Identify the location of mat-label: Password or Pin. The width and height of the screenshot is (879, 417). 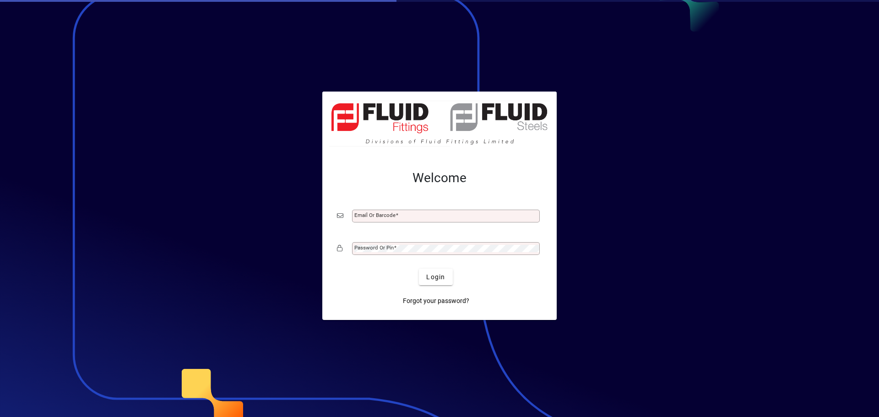
(374, 248).